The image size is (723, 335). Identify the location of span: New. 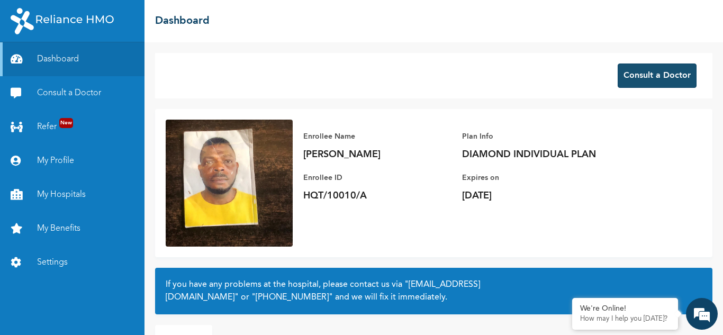
(66, 123).